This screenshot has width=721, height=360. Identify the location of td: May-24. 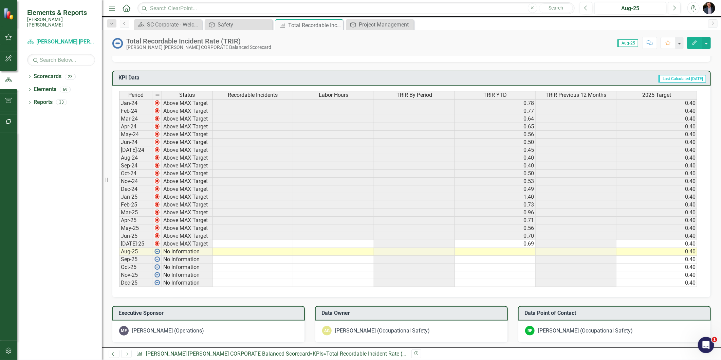
(136, 134).